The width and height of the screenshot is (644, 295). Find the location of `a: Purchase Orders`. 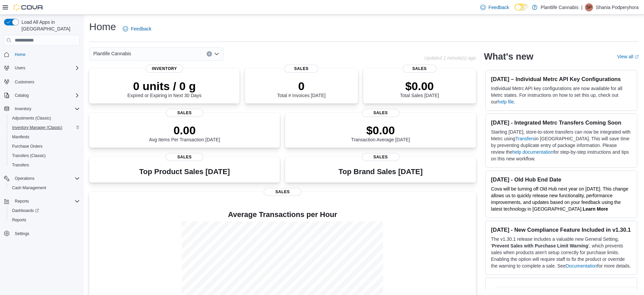

a: Purchase Orders is located at coordinates (27, 146).